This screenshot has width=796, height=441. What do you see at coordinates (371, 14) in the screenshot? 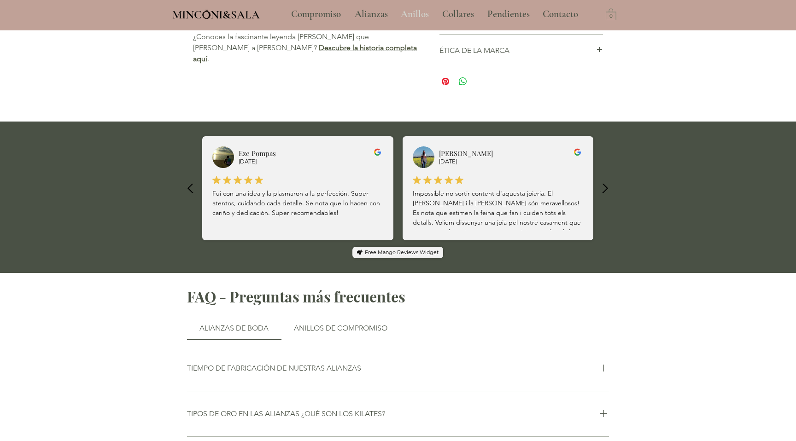
I see `a: Alianzas` at bounding box center [371, 14].